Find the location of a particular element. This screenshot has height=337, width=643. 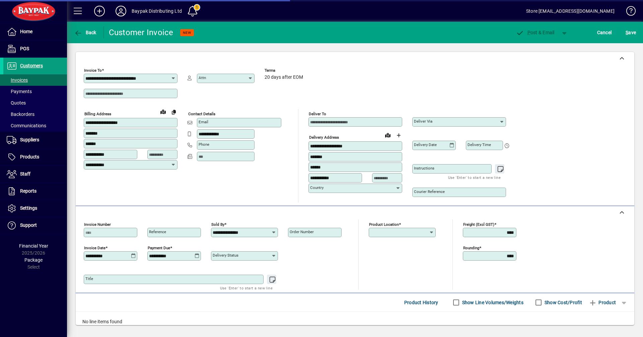

mat-label: Delivery status is located at coordinates (225, 255).